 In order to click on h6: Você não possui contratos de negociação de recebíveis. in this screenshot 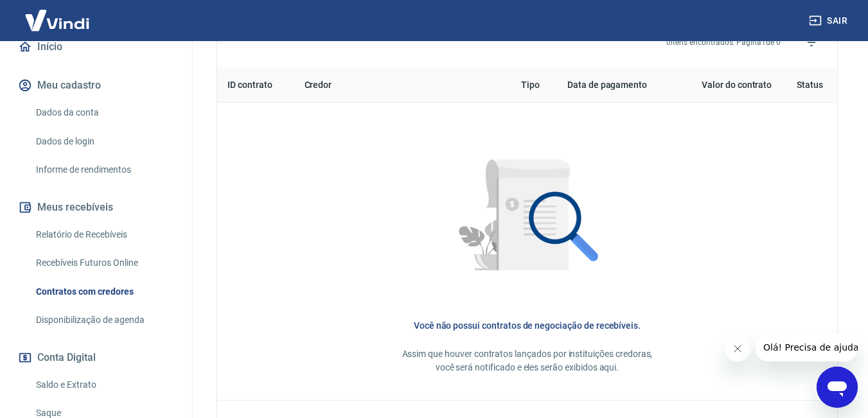, I will do `click(527, 325)`.